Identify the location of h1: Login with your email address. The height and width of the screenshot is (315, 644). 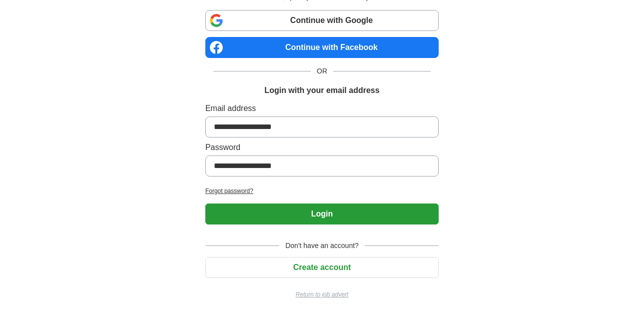
(322, 90).